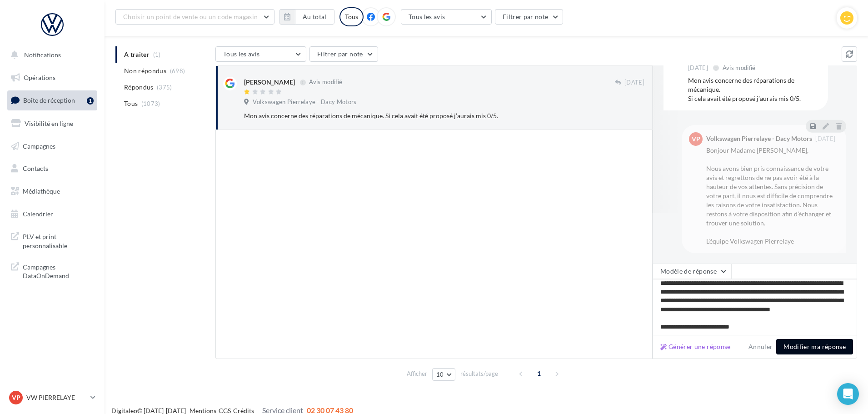  I want to click on span: Campagnes DataOnDemand, so click(58, 270).